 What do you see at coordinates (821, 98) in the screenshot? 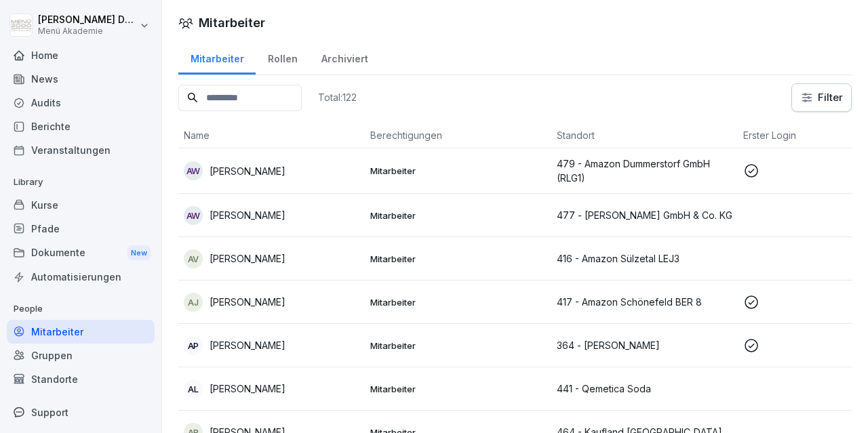
I see `div: Filter` at bounding box center [821, 98].